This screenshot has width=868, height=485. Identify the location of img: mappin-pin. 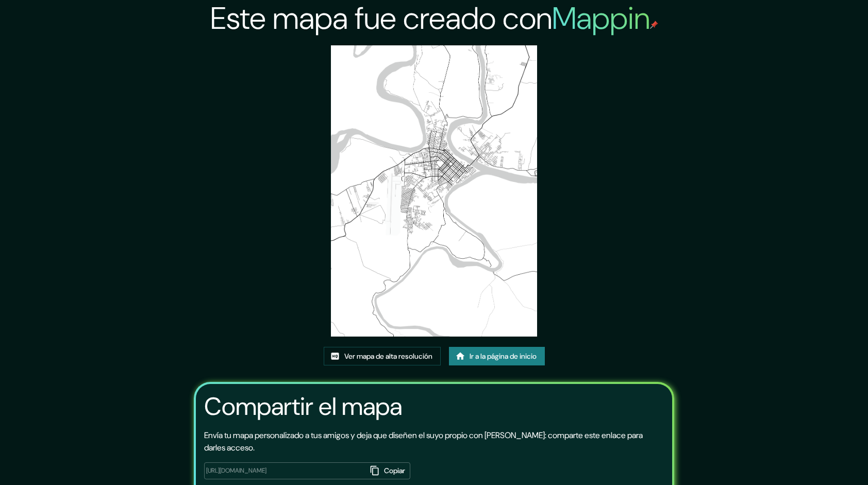
(654, 25).